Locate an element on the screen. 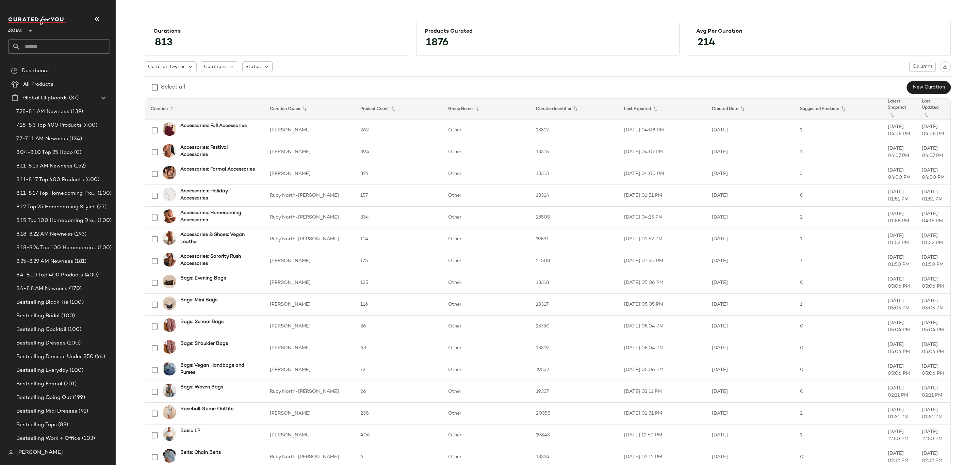  b: Bags: Shoulder Bags is located at coordinates (204, 343).